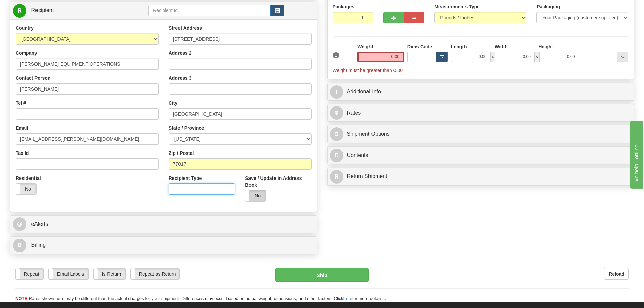 The height and width of the screenshot is (308, 644). Describe the element at coordinates (164, 224) in the screenshot. I see `a: @ eAlerts` at that location.